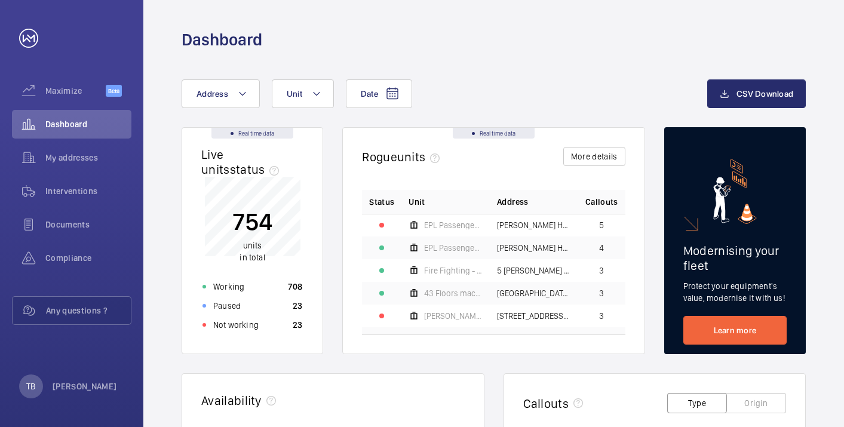 The image size is (844, 427). I want to click on span: Documents, so click(88, 225).